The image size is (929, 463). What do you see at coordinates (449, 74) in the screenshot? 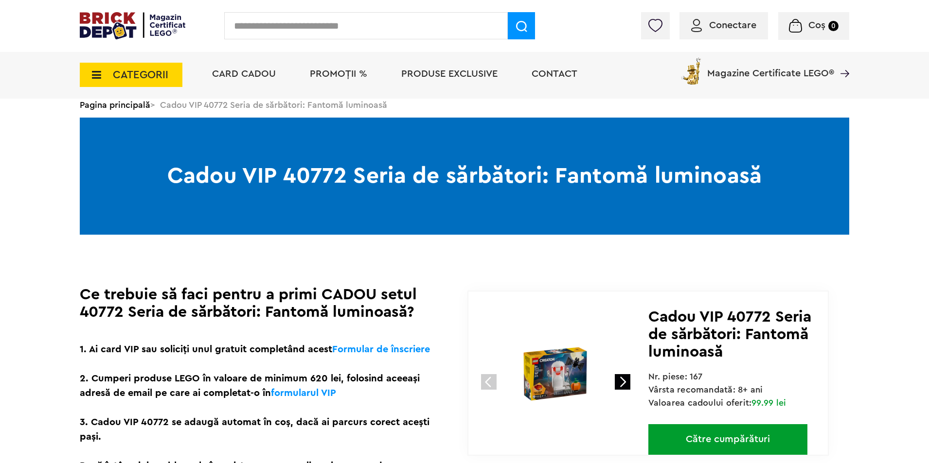
I see `span: Produse exclusive` at bounding box center [449, 74].